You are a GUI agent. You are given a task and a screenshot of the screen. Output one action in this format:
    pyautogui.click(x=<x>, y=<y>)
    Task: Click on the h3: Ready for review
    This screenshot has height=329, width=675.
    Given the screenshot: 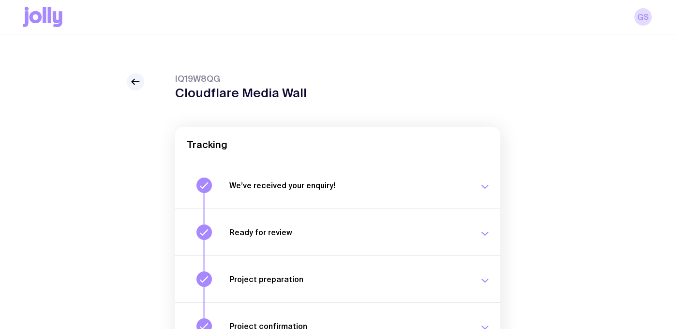 What is the action you would take?
    pyautogui.click(x=348, y=232)
    